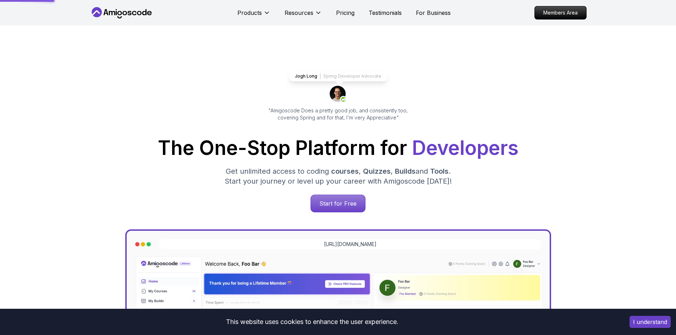  I want to click on img: josh long, so click(338, 94).